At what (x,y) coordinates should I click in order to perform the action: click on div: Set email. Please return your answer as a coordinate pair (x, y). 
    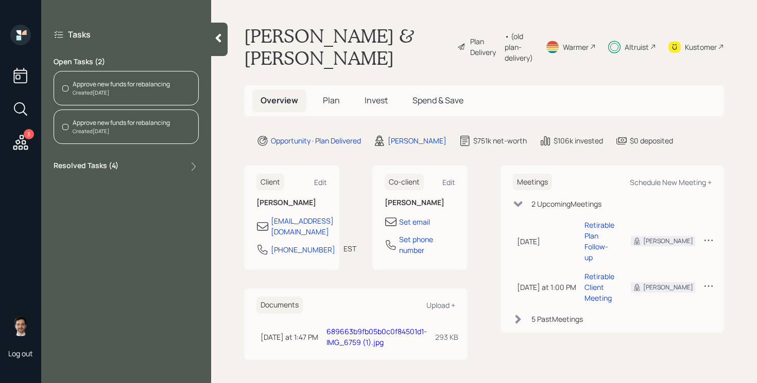
    Looking at the image, I should click on (414, 222).